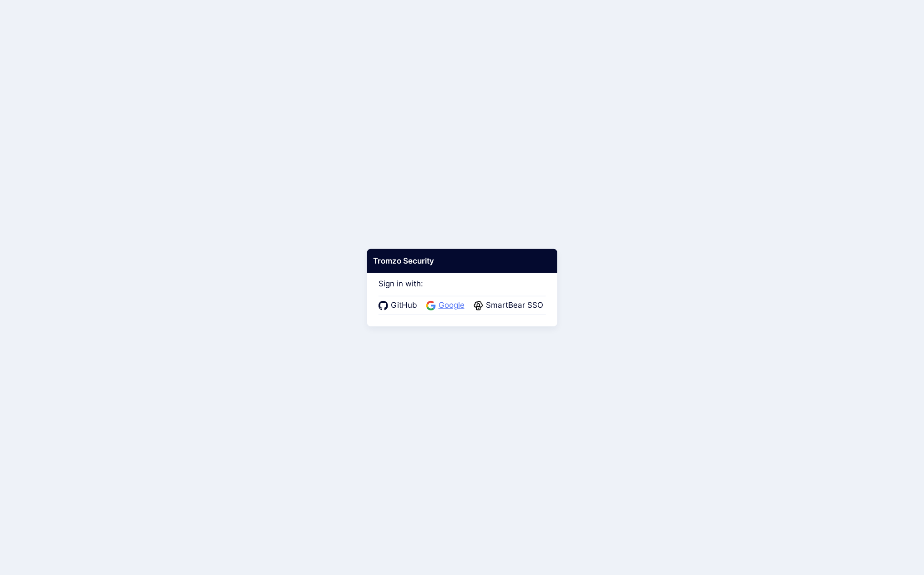 Image resolution: width=924 pixels, height=575 pixels. Describe the element at coordinates (404, 305) in the screenshot. I see `span: GitHub` at that location.